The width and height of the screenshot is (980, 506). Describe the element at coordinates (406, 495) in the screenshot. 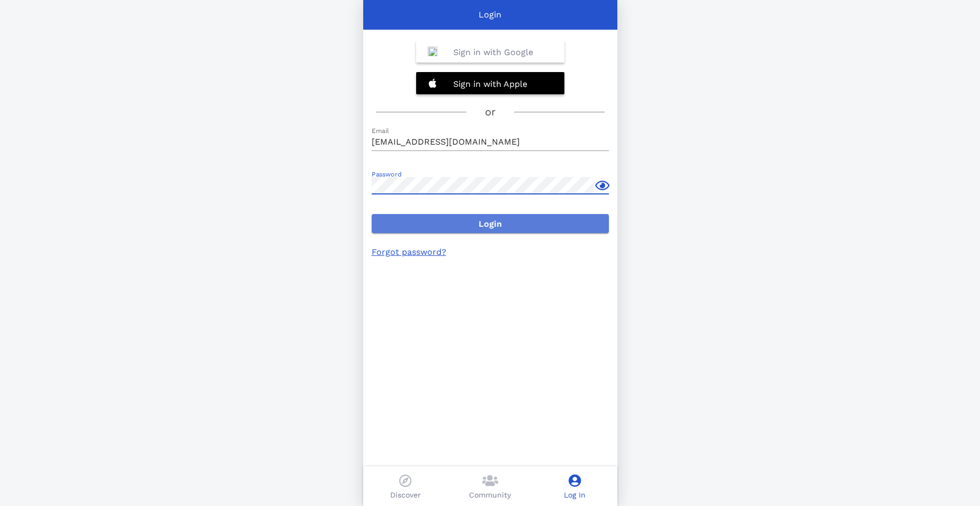

I see `p: Discover` at that location.